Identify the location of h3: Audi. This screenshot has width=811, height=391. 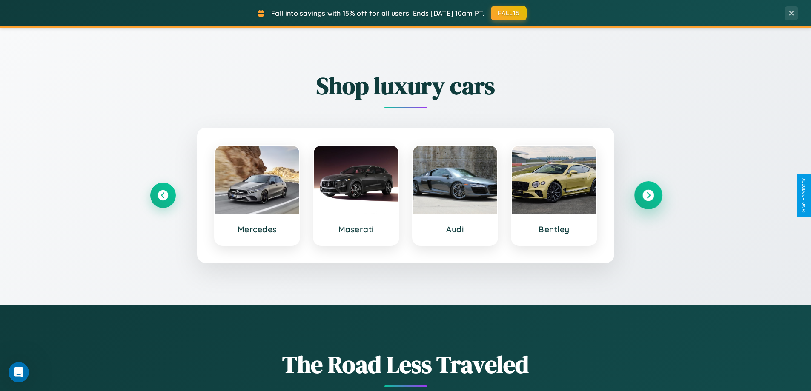
(455, 229).